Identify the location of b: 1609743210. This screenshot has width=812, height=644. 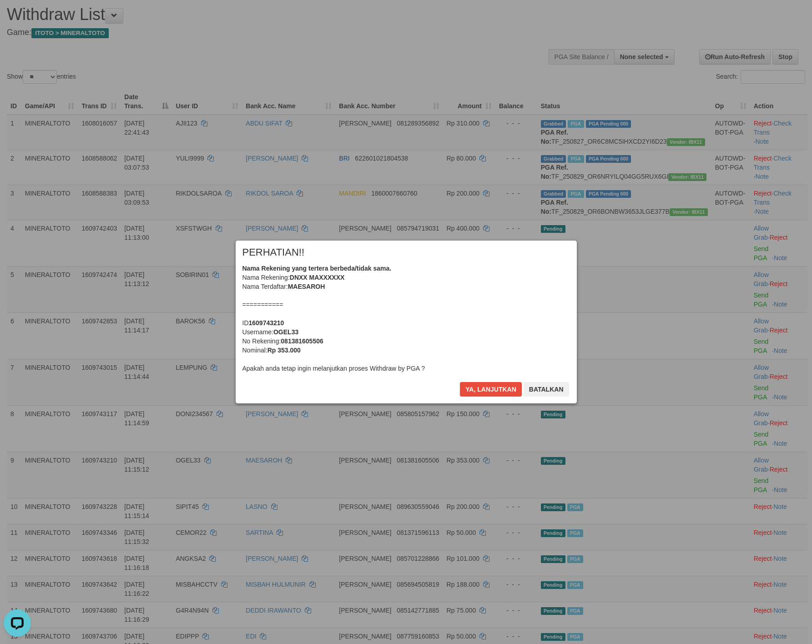
(267, 323).